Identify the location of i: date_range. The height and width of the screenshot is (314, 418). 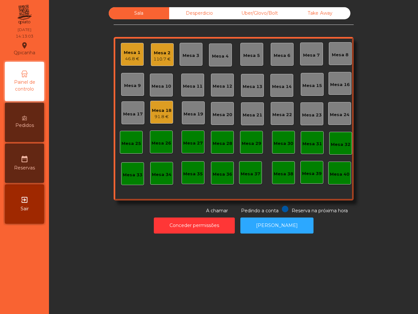
(25, 159).